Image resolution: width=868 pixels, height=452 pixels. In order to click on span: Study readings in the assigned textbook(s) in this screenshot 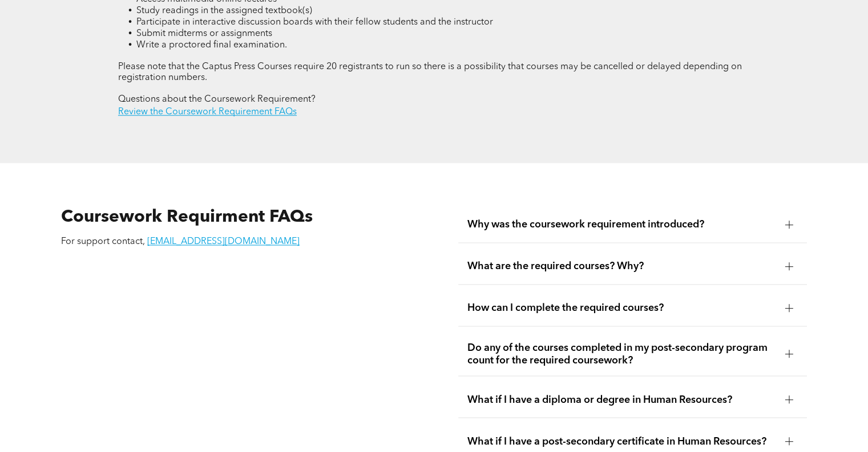, I will do `click(224, 11)`.